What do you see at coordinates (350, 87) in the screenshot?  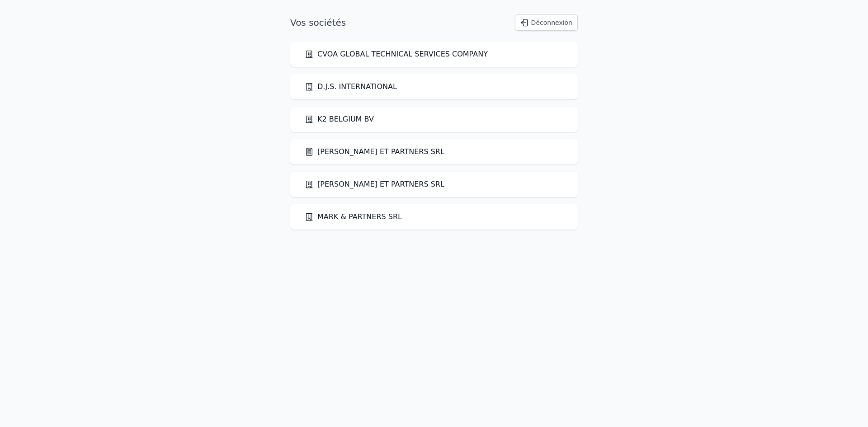 I see `a: D.J.S. INTERNATIONAL` at bounding box center [350, 87].